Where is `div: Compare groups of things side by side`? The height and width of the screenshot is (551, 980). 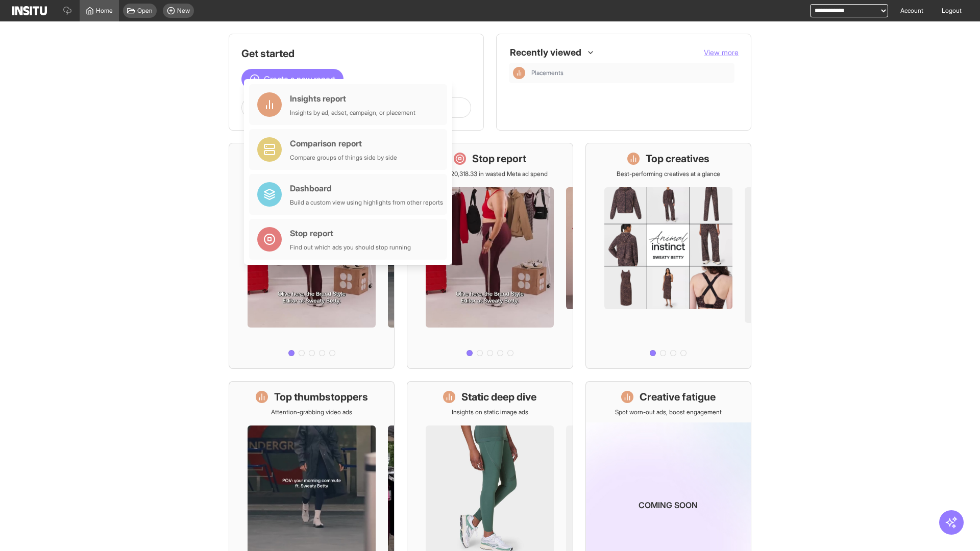 div: Compare groups of things side by side is located at coordinates (343, 157).